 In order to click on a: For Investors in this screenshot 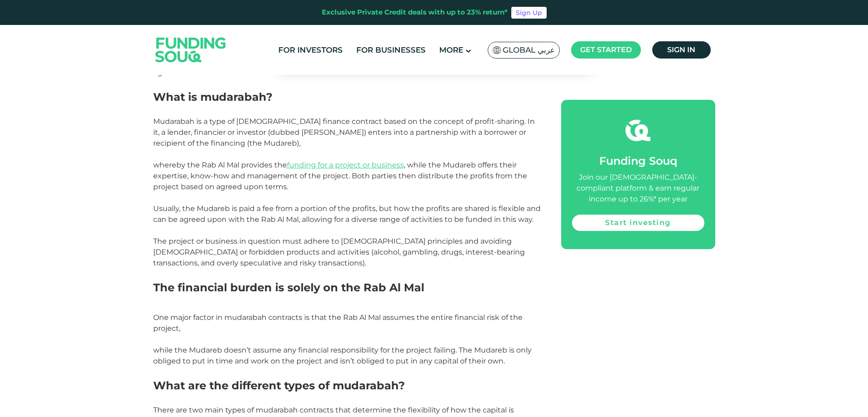, I will do `click(310, 50)`.